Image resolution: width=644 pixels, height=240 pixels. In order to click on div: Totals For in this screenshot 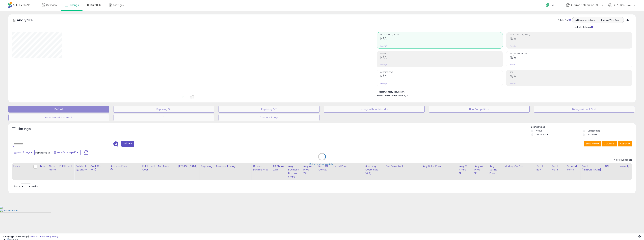, I will do `click(564, 20)`.